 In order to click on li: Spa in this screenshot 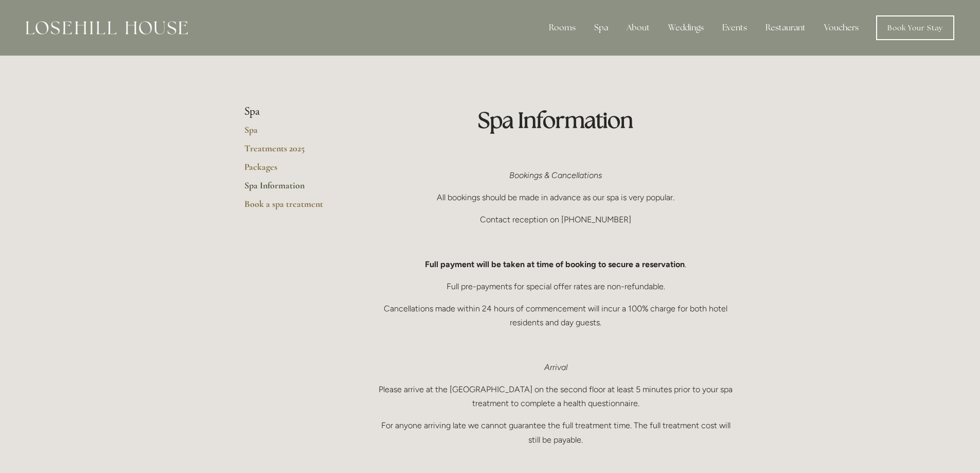, I will do `click(293, 111)`.